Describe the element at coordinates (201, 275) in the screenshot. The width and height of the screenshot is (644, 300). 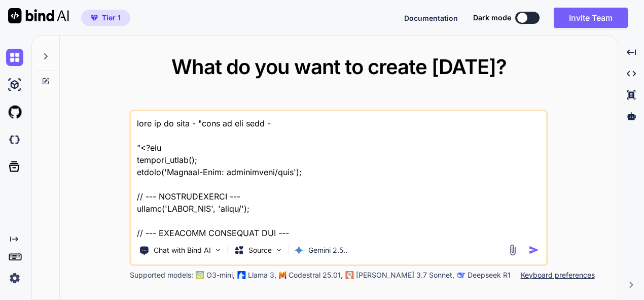
I see `img: GPT-4` at that location.